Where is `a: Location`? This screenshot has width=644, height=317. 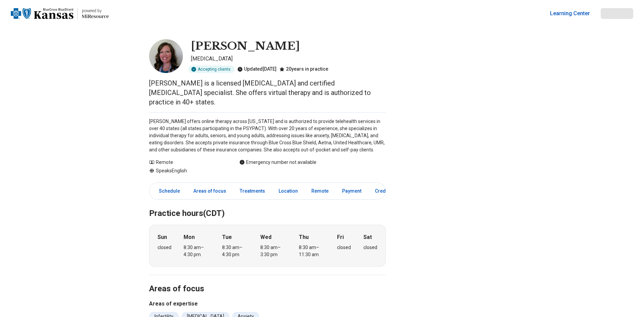 a: Location is located at coordinates (288, 191).